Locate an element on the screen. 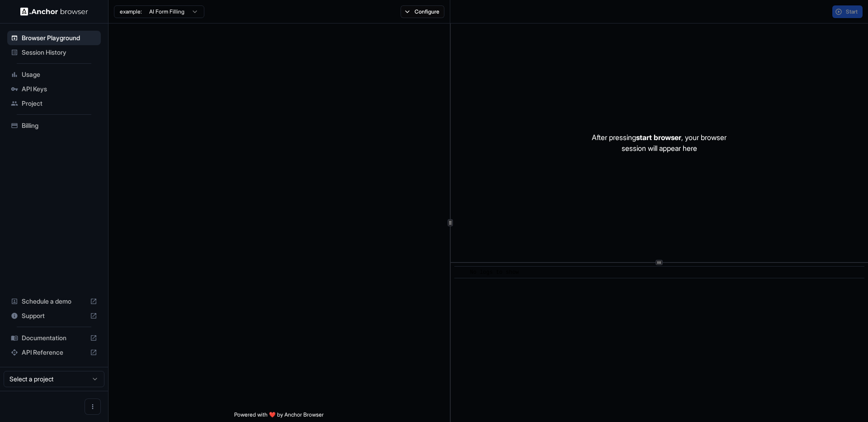 The height and width of the screenshot is (422, 868). span: example: is located at coordinates (131, 12).